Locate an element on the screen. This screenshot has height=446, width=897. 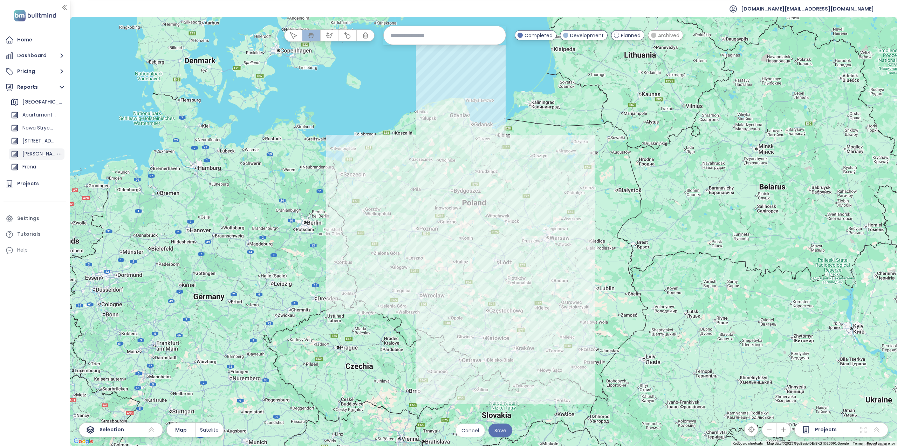
img: logo is located at coordinates (35, 15).